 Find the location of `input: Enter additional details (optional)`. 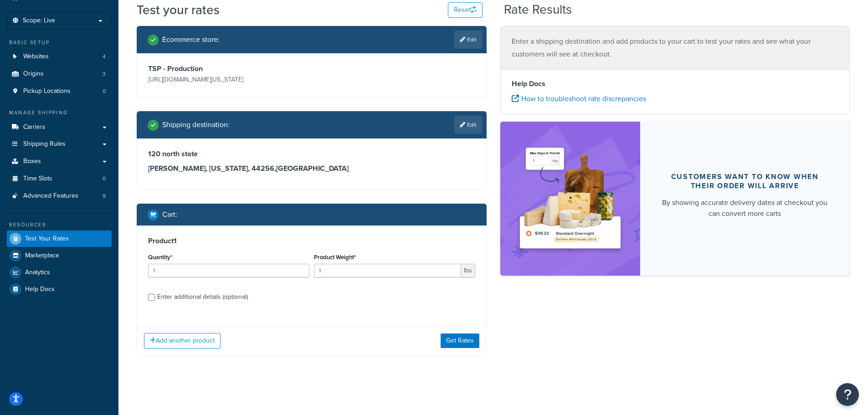

input: Enter additional details (optional) is located at coordinates (151, 297).